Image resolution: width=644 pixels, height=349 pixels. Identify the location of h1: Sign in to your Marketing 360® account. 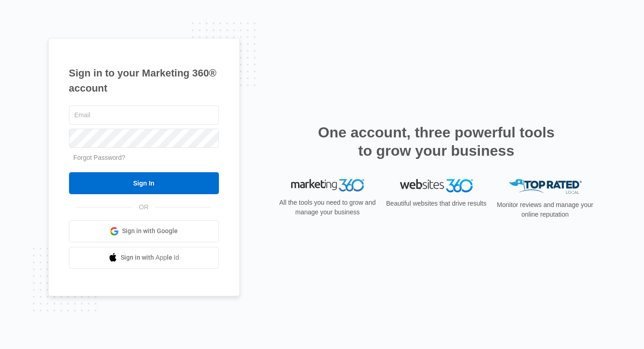
(144, 81).